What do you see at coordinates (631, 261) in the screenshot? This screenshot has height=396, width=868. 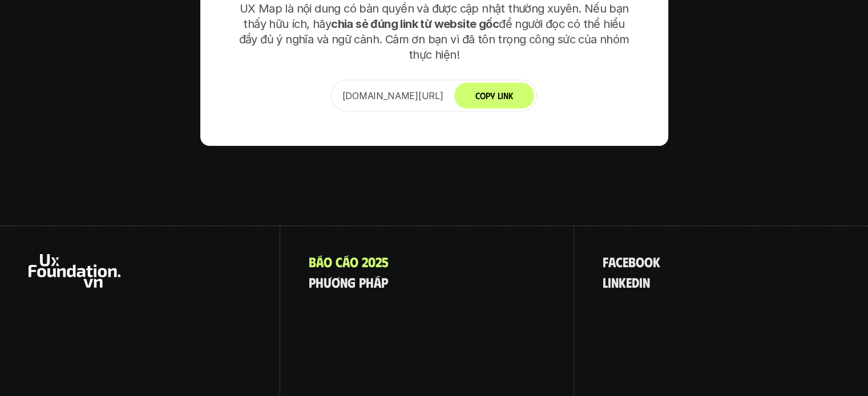 I see `span: b` at bounding box center [631, 261].